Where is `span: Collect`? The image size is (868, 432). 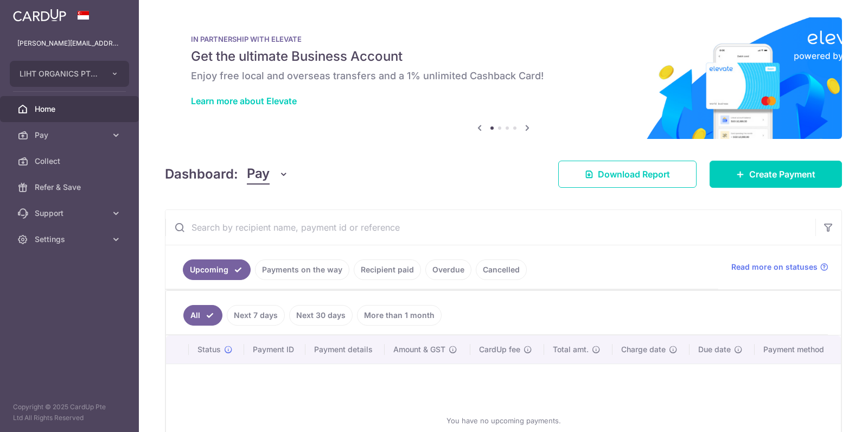 span: Collect is located at coordinates (70, 161).